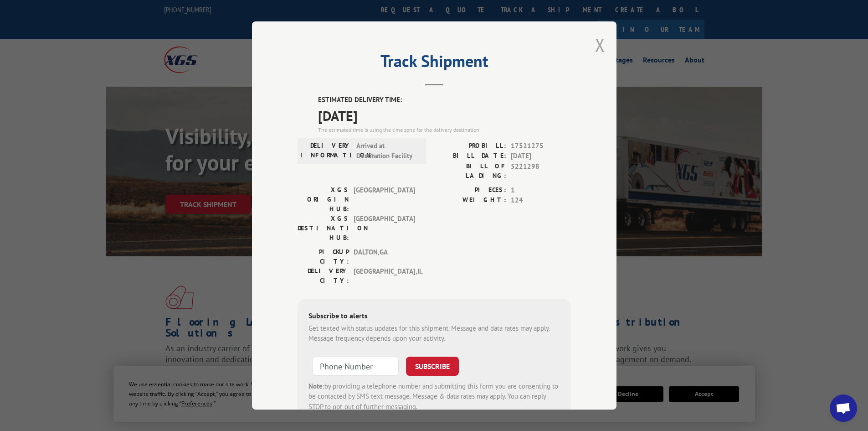 Image resolution: width=868 pixels, height=431 pixels. I want to click on span: Arrived at Destination Facility, so click(387, 151).